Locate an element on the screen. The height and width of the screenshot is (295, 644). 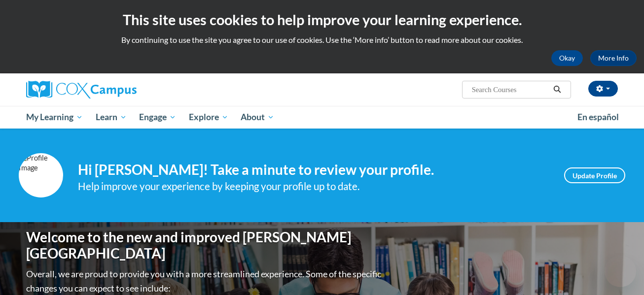
div: Main menu is located at coordinates (322, 117).